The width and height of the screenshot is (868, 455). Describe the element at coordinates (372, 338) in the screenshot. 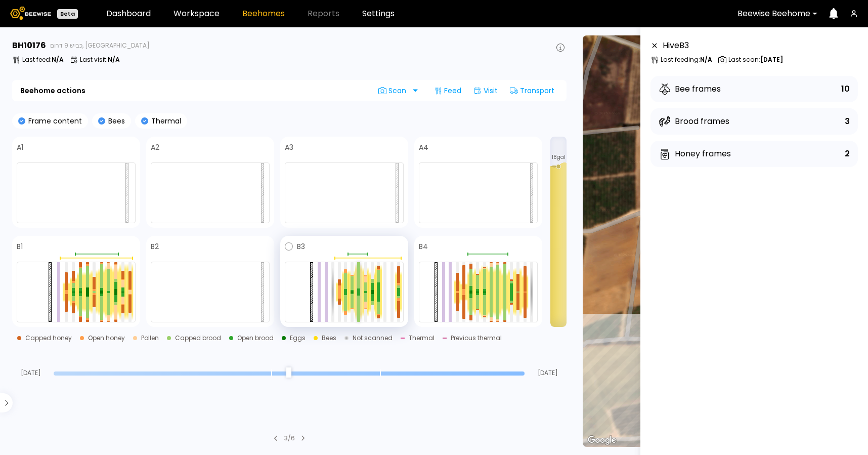

I see `div: Not scanned` at that location.